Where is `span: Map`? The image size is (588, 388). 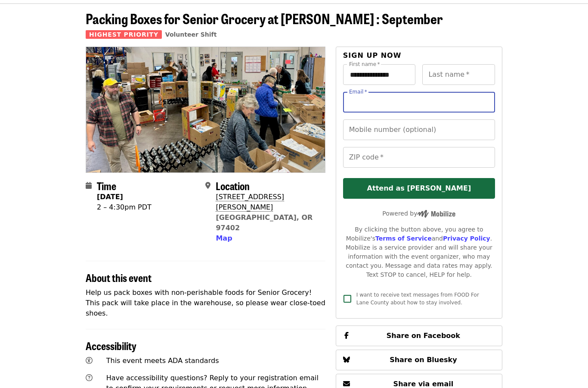
span: Map is located at coordinates (224, 238).